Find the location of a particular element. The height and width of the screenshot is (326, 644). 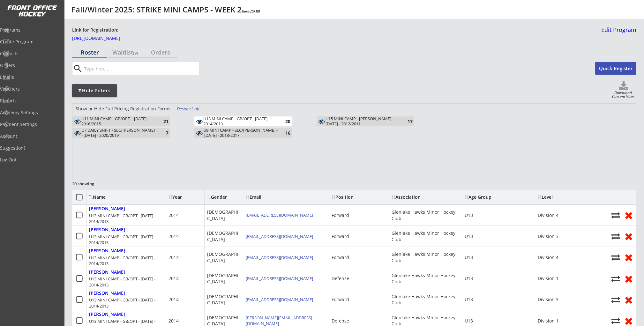

div: Name is located at coordinates (115, 197).